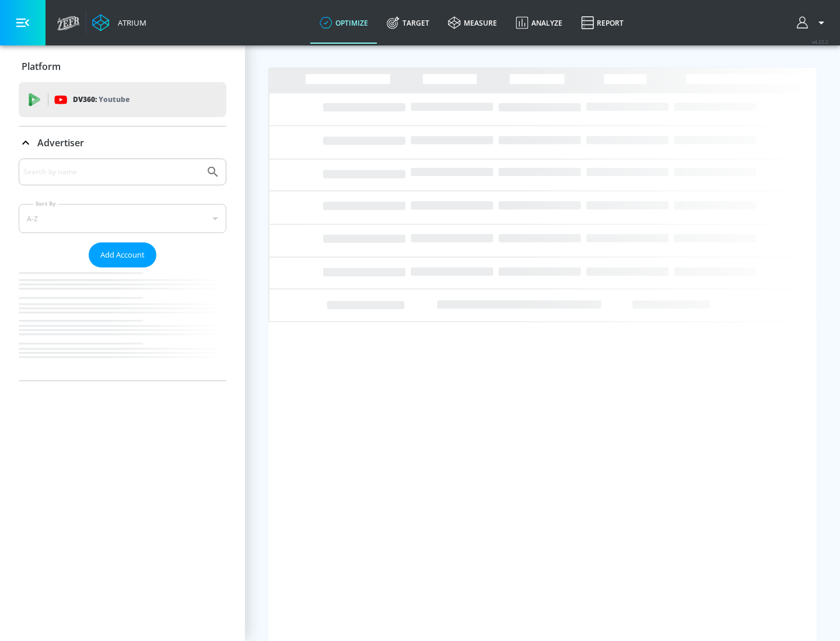  I want to click on a: Analyze, so click(539, 22).